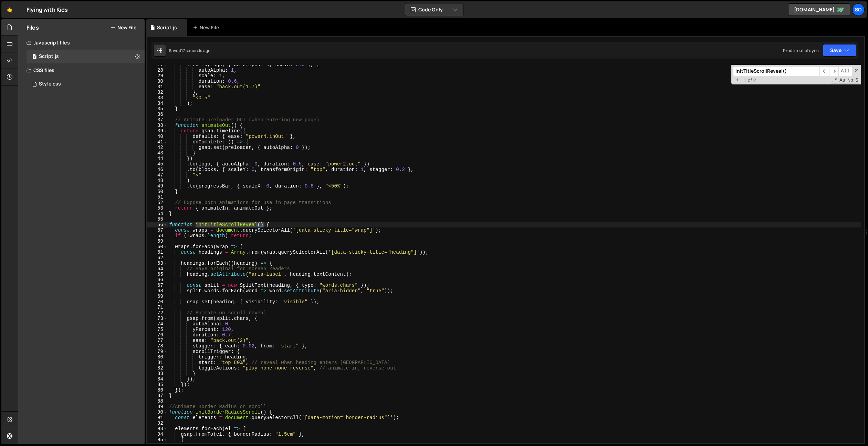 This screenshot has width=868, height=446. Describe the element at coordinates (157, 164) in the screenshot. I see `div: 45` at that location.